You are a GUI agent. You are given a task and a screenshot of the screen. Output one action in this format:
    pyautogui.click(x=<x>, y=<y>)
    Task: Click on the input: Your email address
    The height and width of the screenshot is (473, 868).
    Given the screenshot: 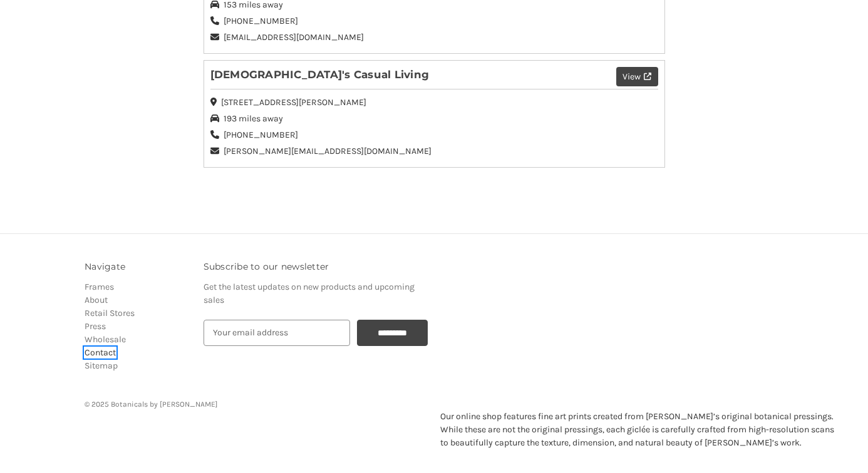 What is the action you would take?
    pyautogui.click(x=277, y=333)
    